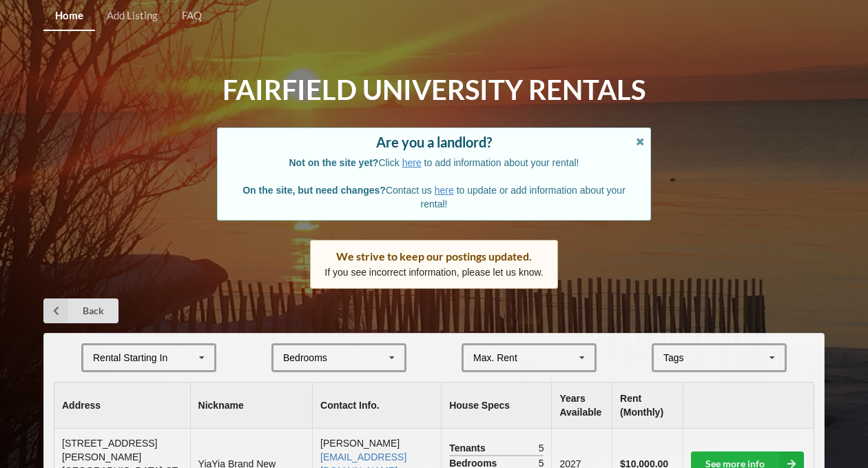 This screenshot has width=868, height=468. Describe the element at coordinates (682, 357) in the screenshot. I see `div: Tags` at that location.